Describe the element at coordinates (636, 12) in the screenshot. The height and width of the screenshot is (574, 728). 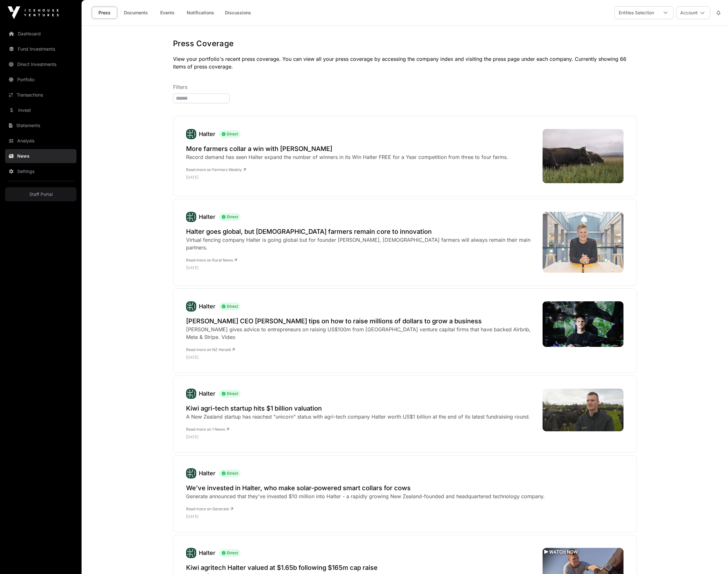
I see `div: Entities Selection` at that location.